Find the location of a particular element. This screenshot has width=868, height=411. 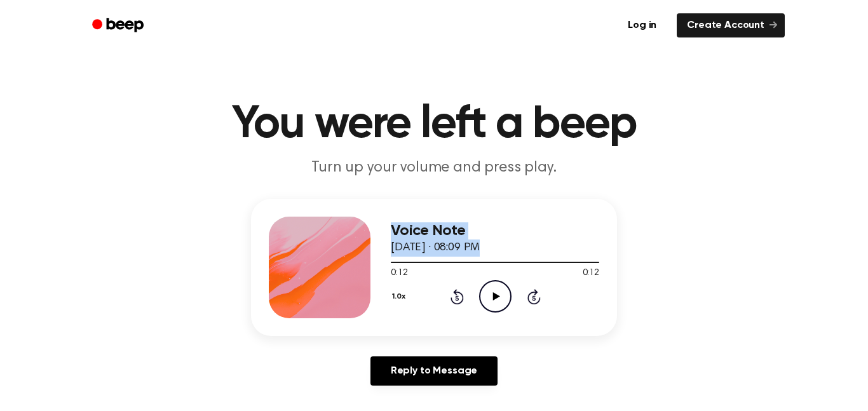

a: Create Account is located at coordinates (730, 26).